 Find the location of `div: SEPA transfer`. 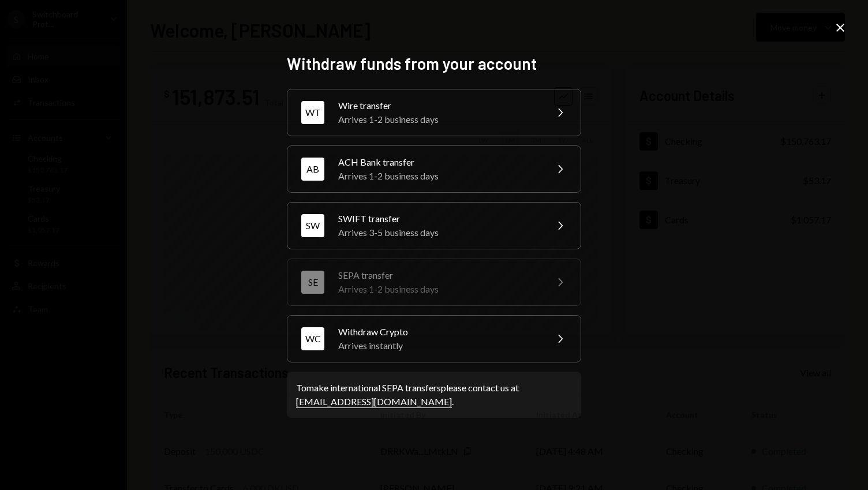

div: SEPA transfer is located at coordinates (439, 275).